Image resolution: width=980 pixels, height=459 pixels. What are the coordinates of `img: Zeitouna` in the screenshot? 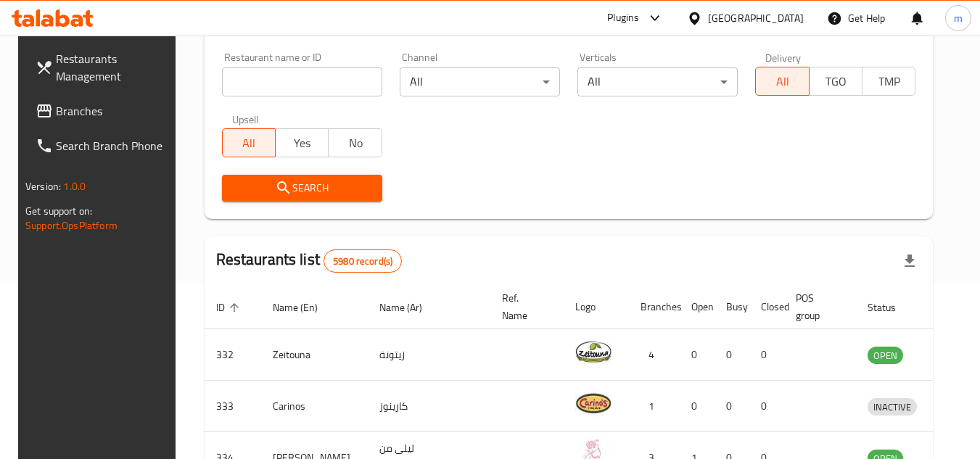 It's located at (594, 352).